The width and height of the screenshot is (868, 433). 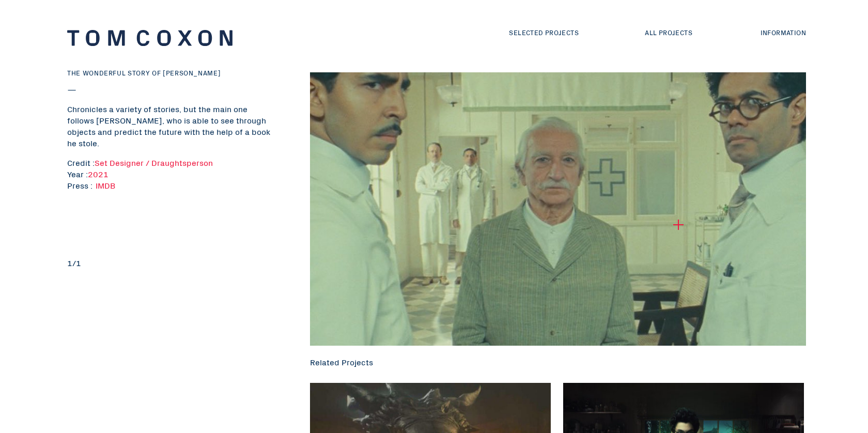 I want to click on div: Credit :, so click(x=171, y=162).